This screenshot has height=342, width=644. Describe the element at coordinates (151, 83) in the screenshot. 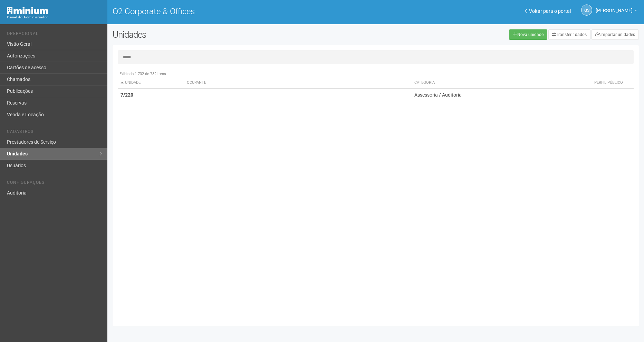

I see `th: Unidade: activate to sort column descending` at that location.